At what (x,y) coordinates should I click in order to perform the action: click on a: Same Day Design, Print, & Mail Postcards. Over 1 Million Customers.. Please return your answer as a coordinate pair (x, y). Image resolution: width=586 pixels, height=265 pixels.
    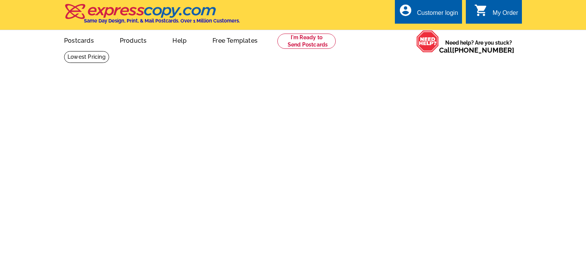
    Looking at the image, I should click on (152, 16).